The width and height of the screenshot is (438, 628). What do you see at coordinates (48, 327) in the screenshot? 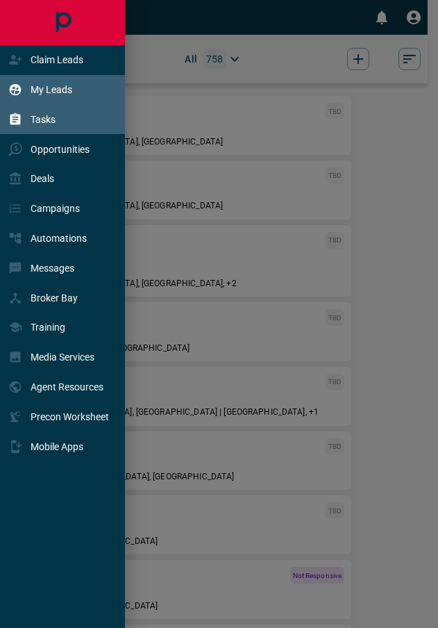
I see `p: Training` at bounding box center [48, 327].